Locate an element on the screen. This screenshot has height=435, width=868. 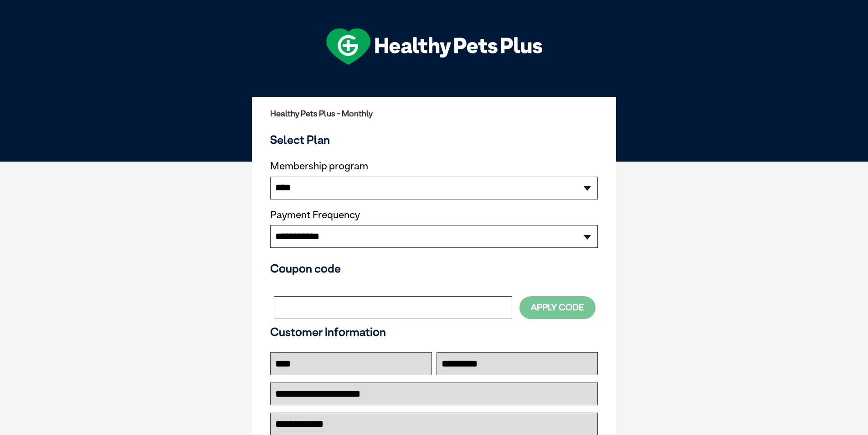
h3: Customer Information is located at coordinates (434, 332).